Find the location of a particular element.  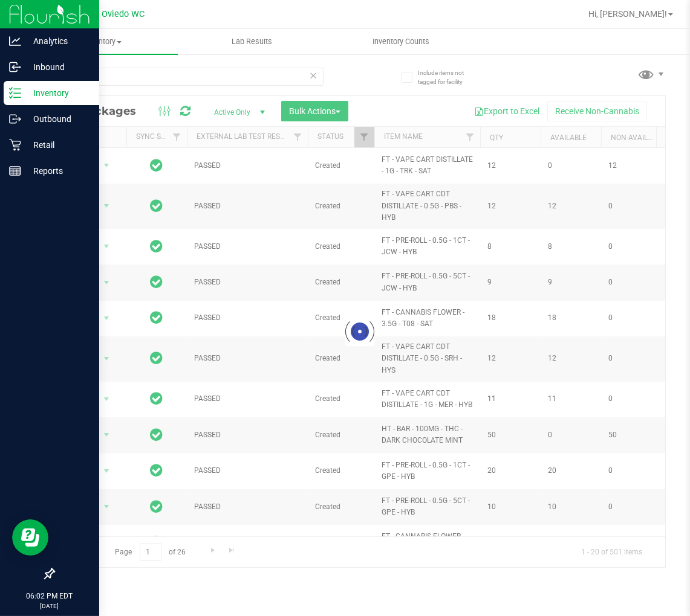

a: Inventory Counts is located at coordinates (401, 42).